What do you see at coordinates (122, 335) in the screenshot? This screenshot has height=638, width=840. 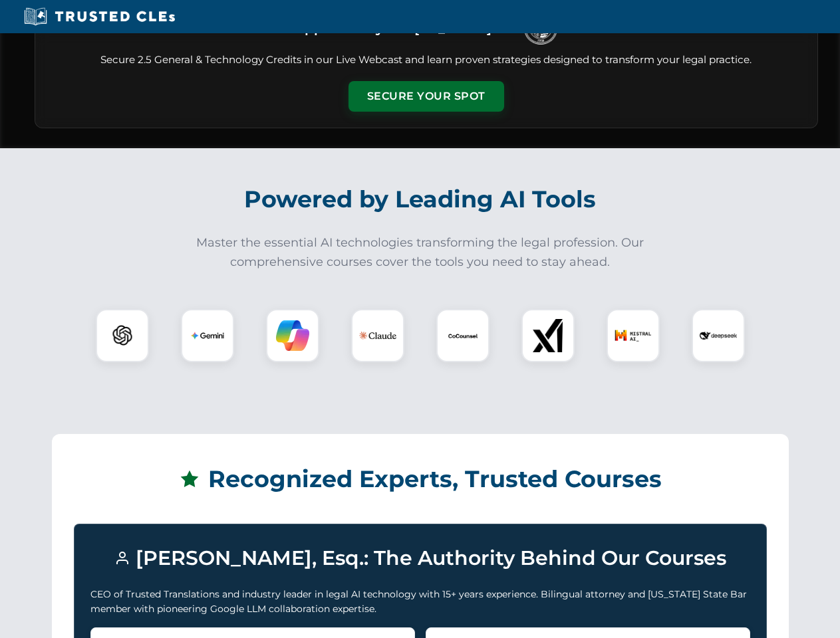 I see `div: ChatGPT` at bounding box center [122, 335].